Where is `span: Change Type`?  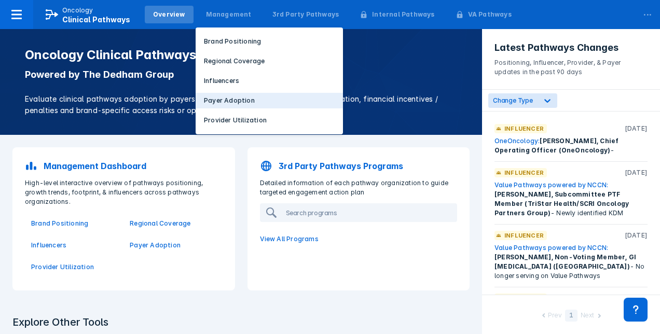 span: Change Type is located at coordinates (512, 100).